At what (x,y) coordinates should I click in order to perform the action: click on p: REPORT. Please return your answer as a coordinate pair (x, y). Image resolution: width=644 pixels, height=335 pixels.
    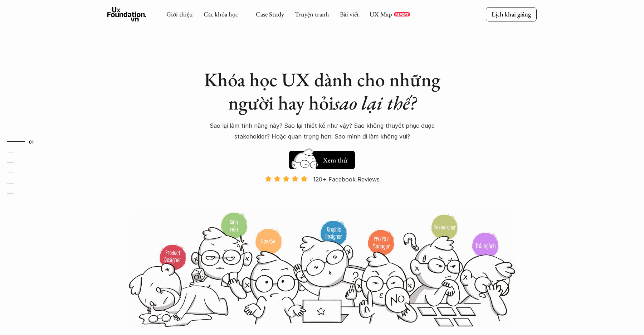
    Looking at the image, I should click on (402, 14).